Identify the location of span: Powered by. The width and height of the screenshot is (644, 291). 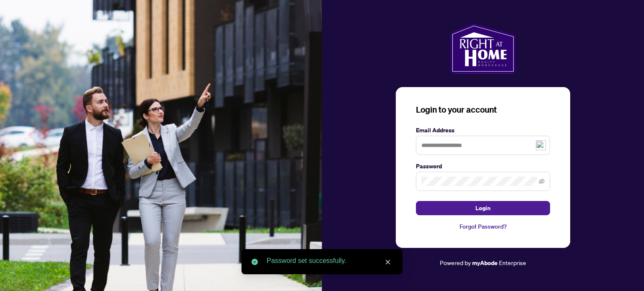
(455, 262).